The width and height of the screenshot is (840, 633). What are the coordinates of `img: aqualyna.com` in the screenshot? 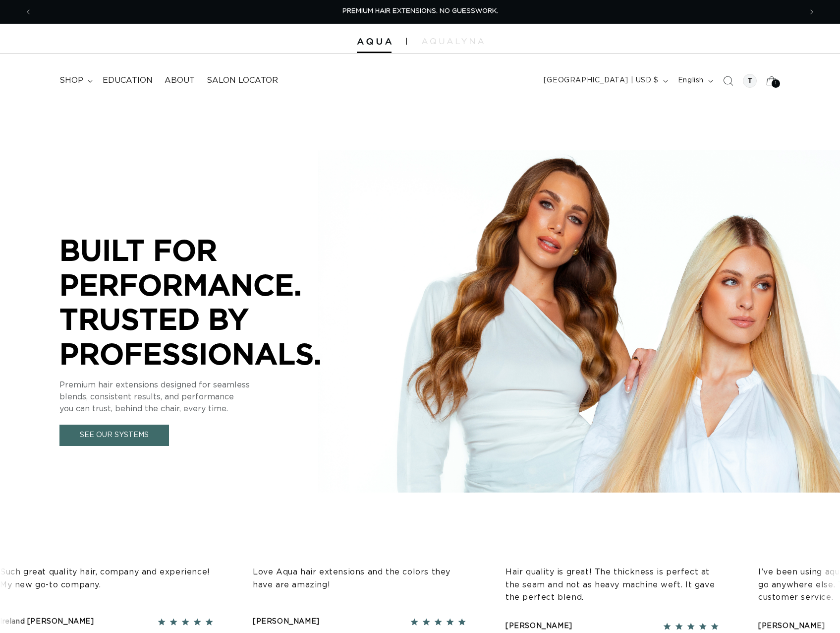 It's located at (453, 41).